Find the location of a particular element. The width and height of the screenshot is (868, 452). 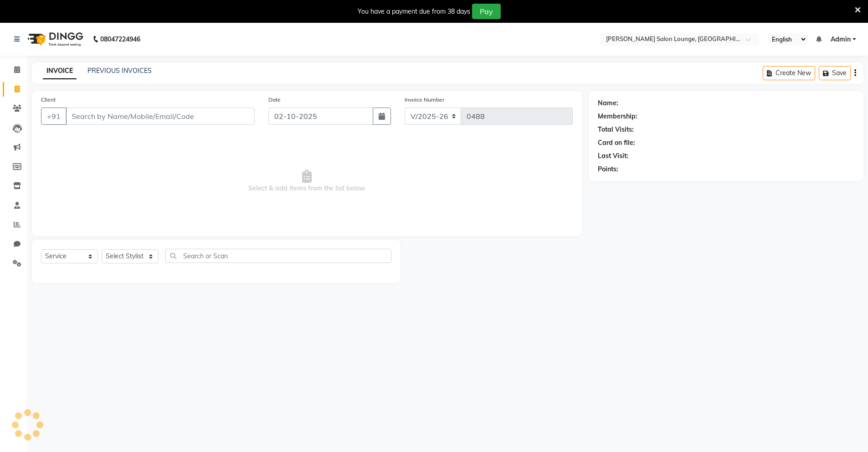

button: +91 is located at coordinates (53, 116).